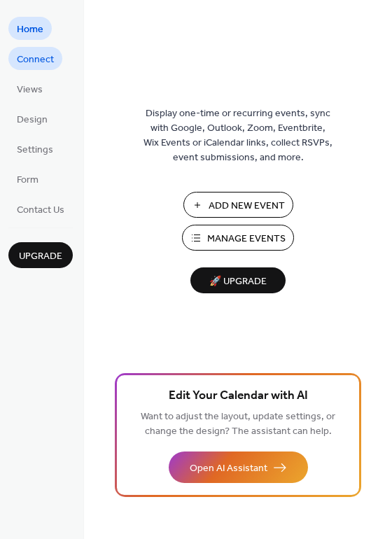 This screenshot has height=539, width=392. I want to click on span: Upgrade, so click(40, 257).